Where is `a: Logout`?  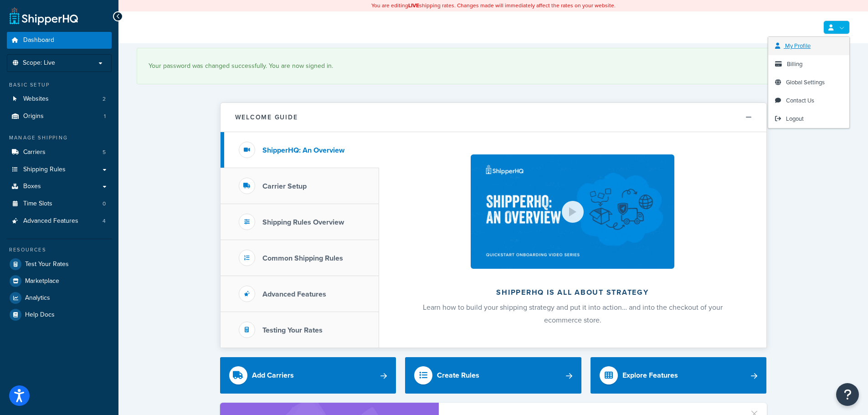 a: Logout is located at coordinates (809, 119).